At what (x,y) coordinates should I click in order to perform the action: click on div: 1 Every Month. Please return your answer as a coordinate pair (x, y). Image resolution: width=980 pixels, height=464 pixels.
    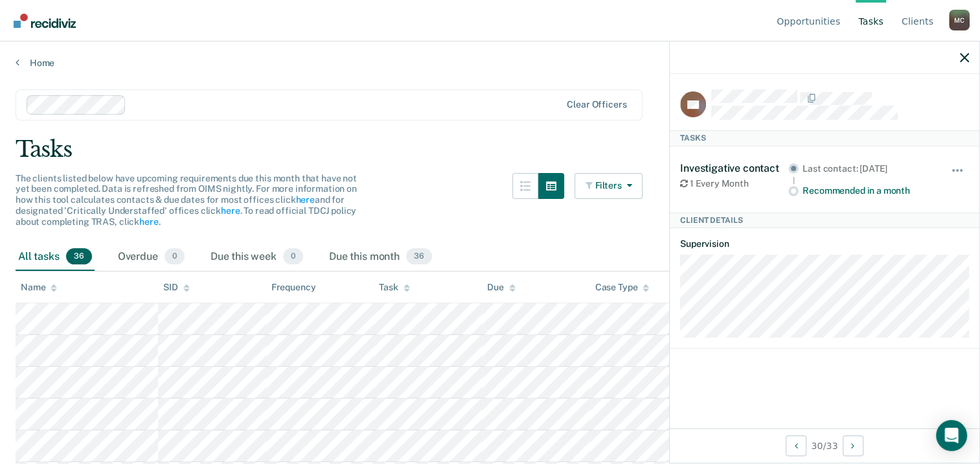
    Looking at the image, I should click on (734, 184).